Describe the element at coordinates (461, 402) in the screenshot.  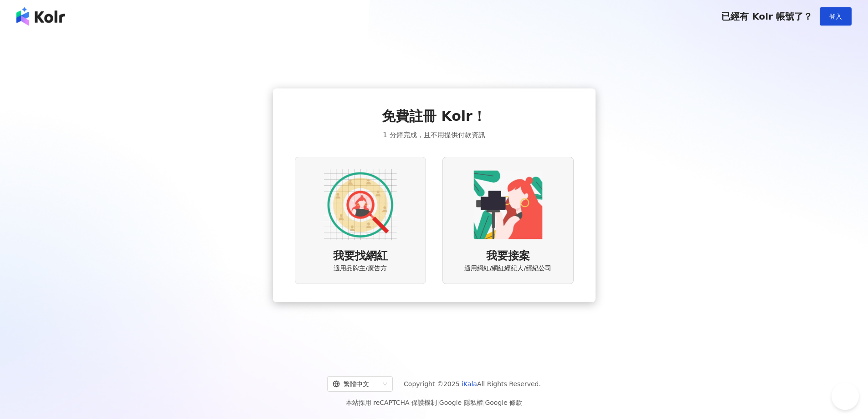
I see `a: Google 隱私權` at that location.